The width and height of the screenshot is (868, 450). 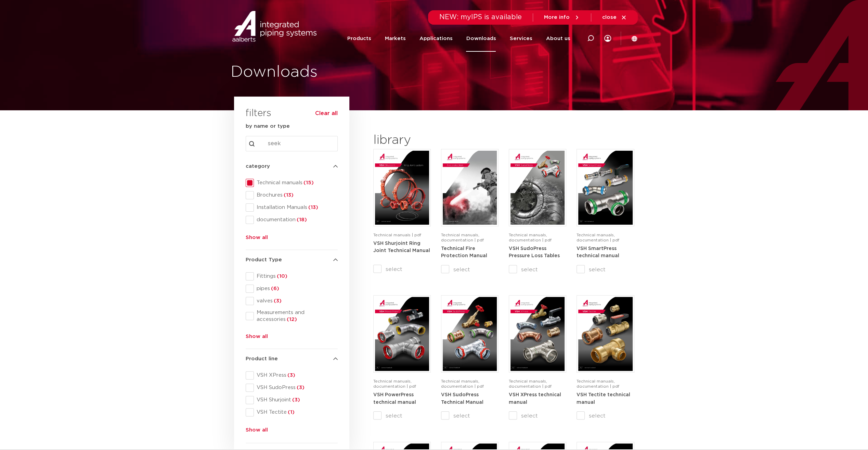 What do you see at coordinates (605, 334) in the screenshot?
I see `img: VSH-Tectite_A4TM_5009376-2024-2.0_NL-pdf.jpg` at bounding box center [605, 334].